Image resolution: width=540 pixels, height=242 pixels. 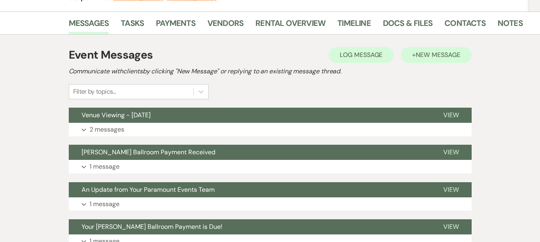 I want to click on a: Contacts, so click(x=465, y=26).